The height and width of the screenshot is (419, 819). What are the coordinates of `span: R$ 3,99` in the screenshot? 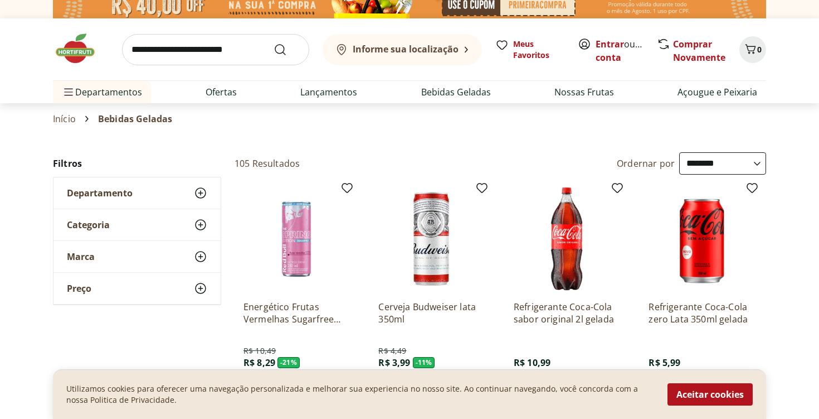 It's located at (394, 362).